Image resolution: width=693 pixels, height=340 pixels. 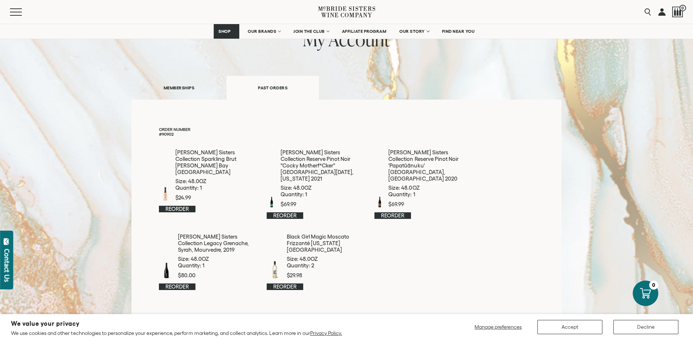 What do you see at coordinates (272, 88) in the screenshot?
I see `a: PAST ORDERS` at bounding box center [272, 88].